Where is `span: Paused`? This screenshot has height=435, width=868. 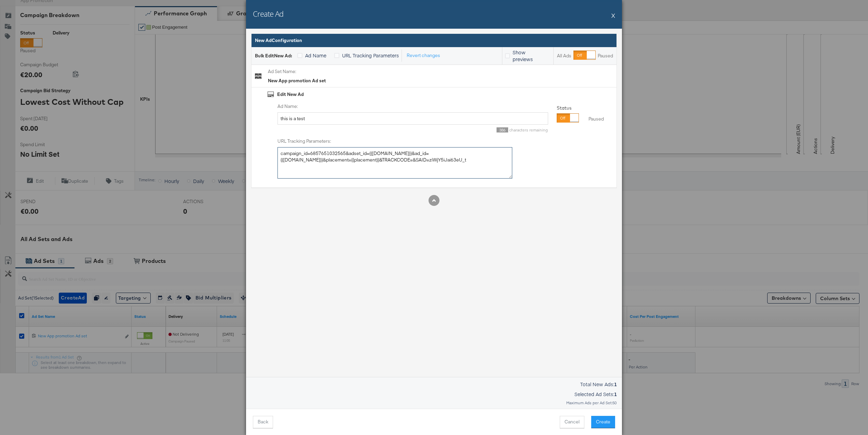
span: Paused is located at coordinates (605, 56).